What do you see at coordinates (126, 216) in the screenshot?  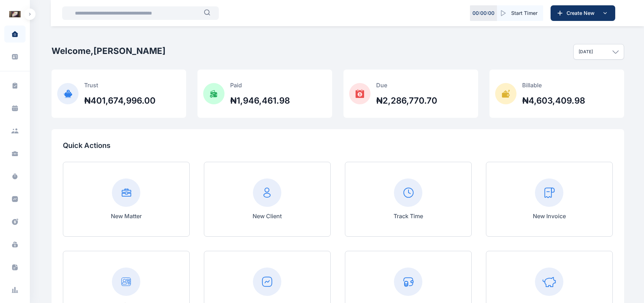 I see `p: New Matter` at bounding box center [126, 216].